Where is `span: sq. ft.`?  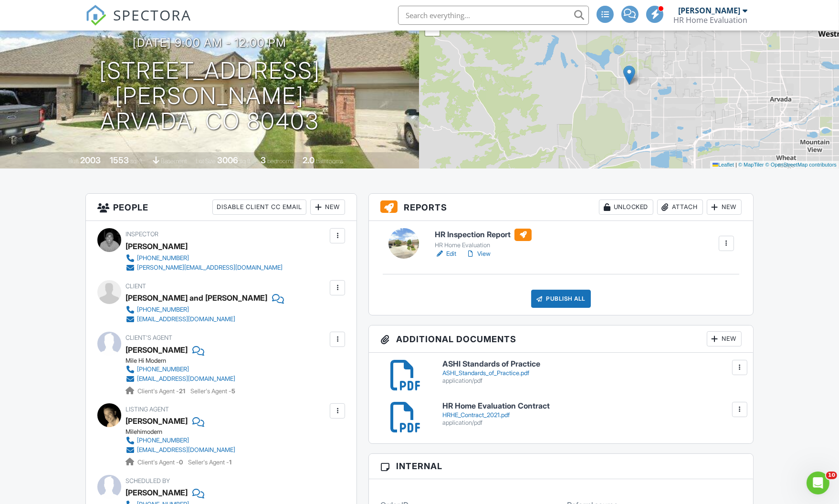
span: sq. ft. is located at coordinates (137, 161).